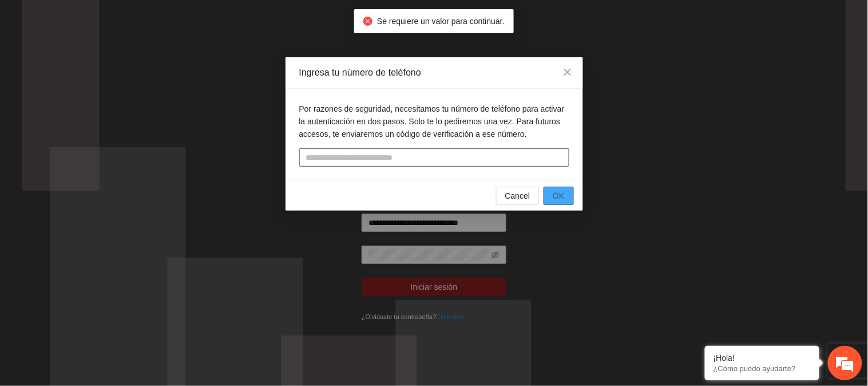 The height and width of the screenshot is (386, 868). I want to click on button: OK, so click(559, 196).